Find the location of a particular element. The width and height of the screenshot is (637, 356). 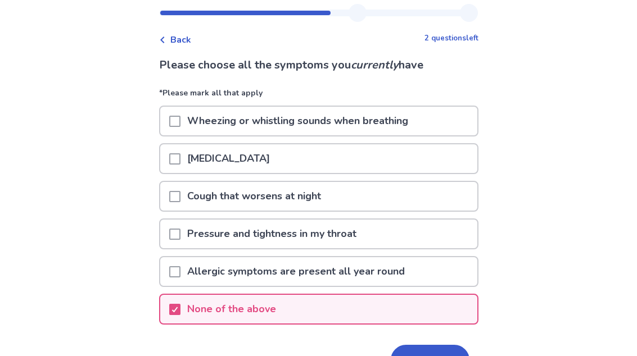

p: Wheezing or whistling sounds when breathing is located at coordinates (297, 121).